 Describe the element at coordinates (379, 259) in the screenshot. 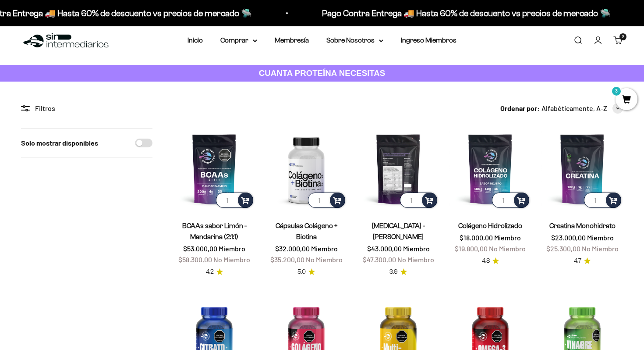

I see `span: $47.300,00` at that location.